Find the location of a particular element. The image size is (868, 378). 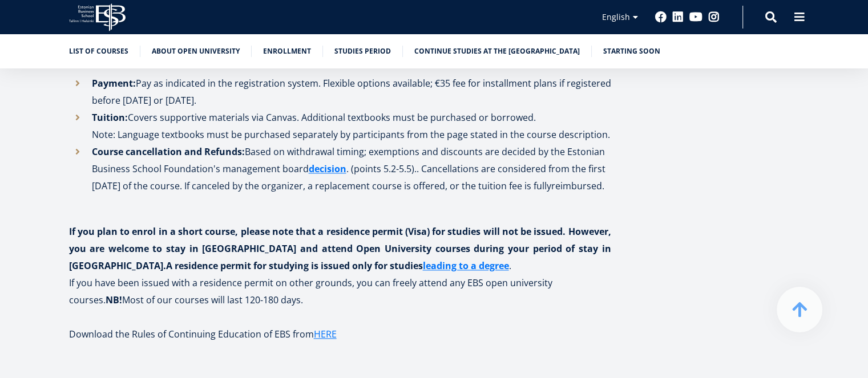

a: decision is located at coordinates (328, 169).